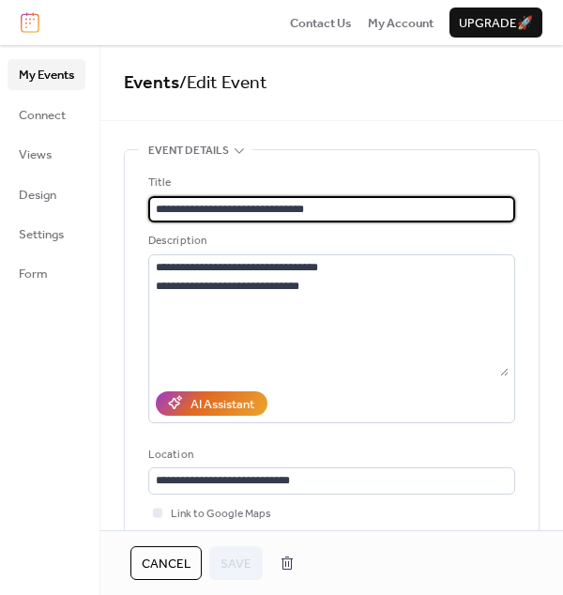 Image resolution: width=563 pixels, height=595 pixels. Describe the element at coordinates (329, 183) in the screenshot. I see `div: Title` at that location.